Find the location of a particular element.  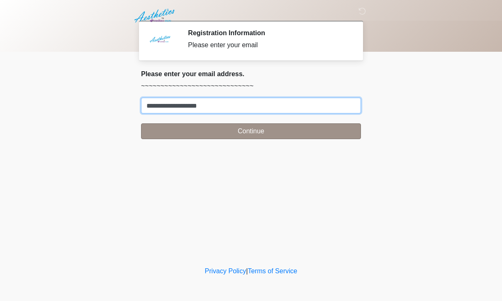

h2: Please enter your email address. is located at coordinates (251, 74).